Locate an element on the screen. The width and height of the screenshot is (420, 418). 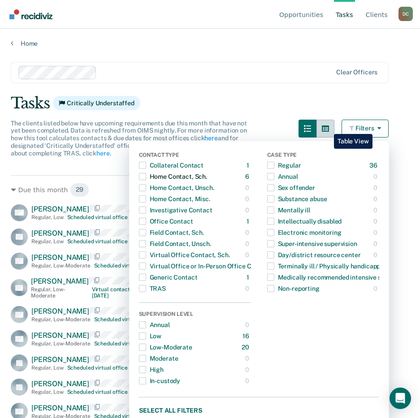
button: Select all filters is located at coordinates (259, 410).